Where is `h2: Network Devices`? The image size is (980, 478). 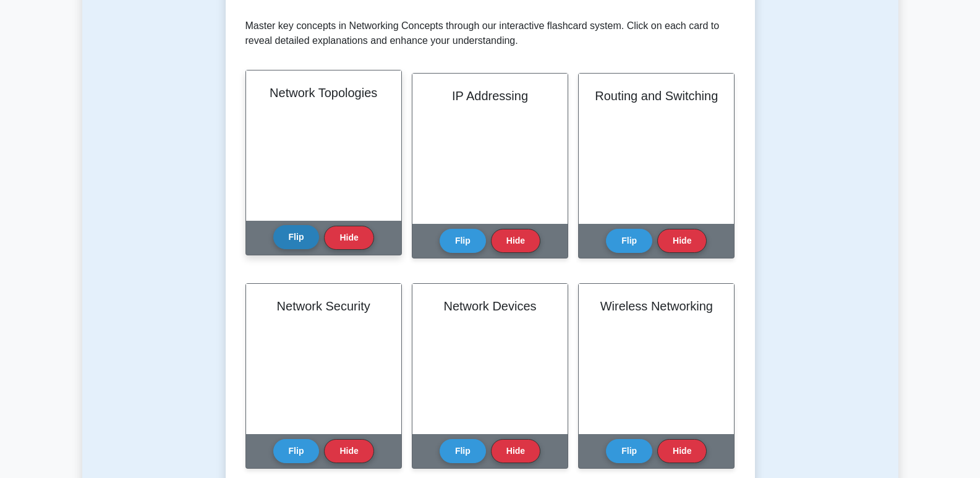
h2: Network Devices is located at coordinates (490, 306).